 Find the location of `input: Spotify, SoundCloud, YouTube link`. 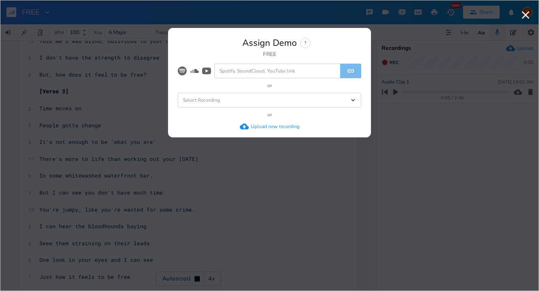

input: Spotify, SoundCloud, YouTube link is located at coordinates (277, 71).